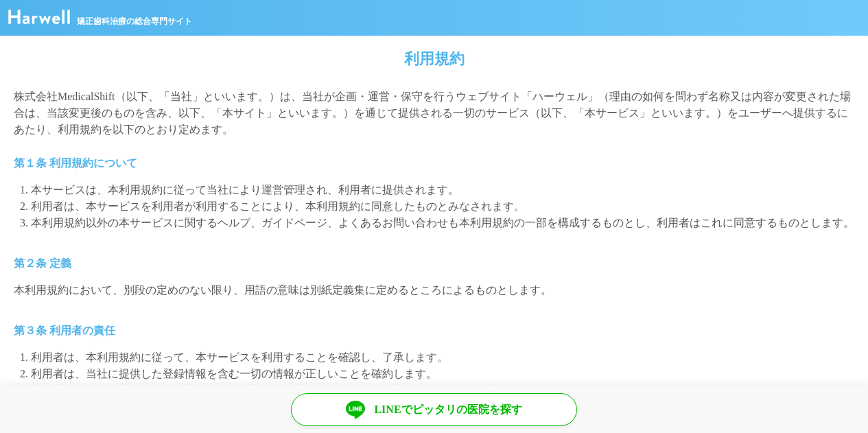 This screenshot has width=868, height=433. What do you see at coordinates (434, 113) in the screenshot?
I see `p: 株式会社MedicalShift（以下、「当社」といいます。）は、当社が企画・運営・保守を行うウェブサイト「ハーウェル」（理由の如何を問わず名称又は内容が変更された場合は、当該変更後のものを含み...` at bounding box center [434, 113].